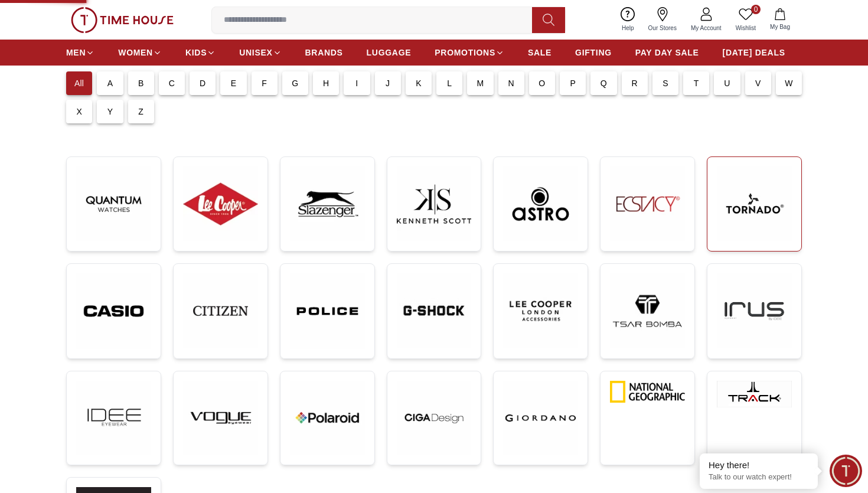 Image resolution: width=868 pixels, height=493 pixels. What do you see at coordinates (634, 83) in the screenshot?
I see `p: R` at bounding box center [634, 83].